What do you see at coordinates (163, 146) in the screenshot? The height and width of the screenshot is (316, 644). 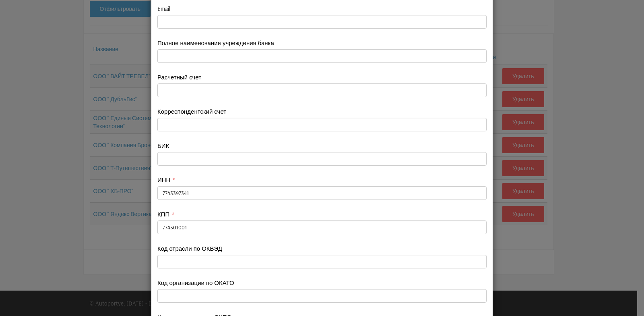 I see `label: БИК` at bounding box center [163, 146].